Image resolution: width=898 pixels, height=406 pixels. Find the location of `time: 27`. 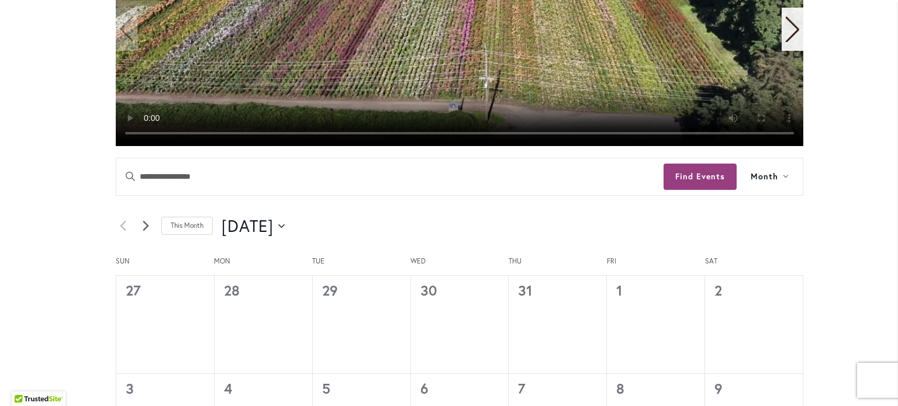

time: 27 is located at coordinates (133, 290).